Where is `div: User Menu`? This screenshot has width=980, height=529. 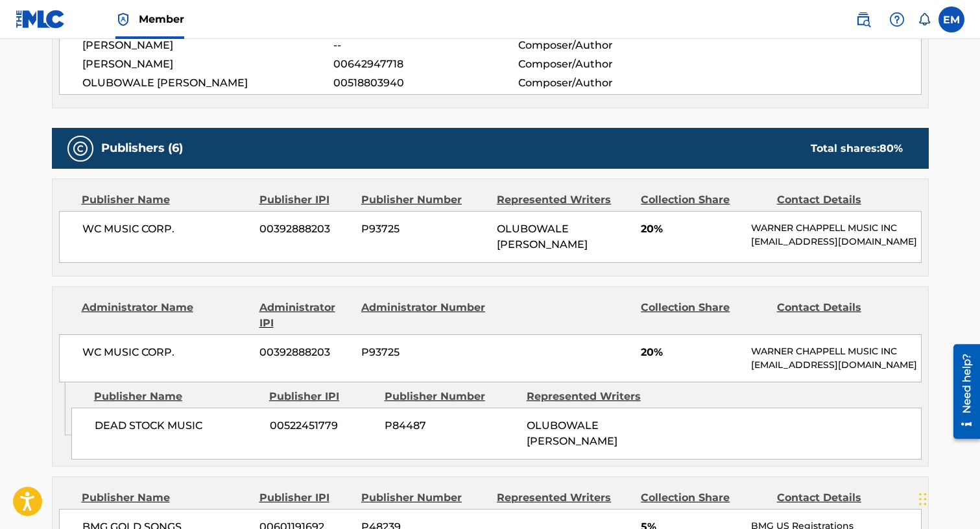 div: User Menu is located at coordinates (951, 19).